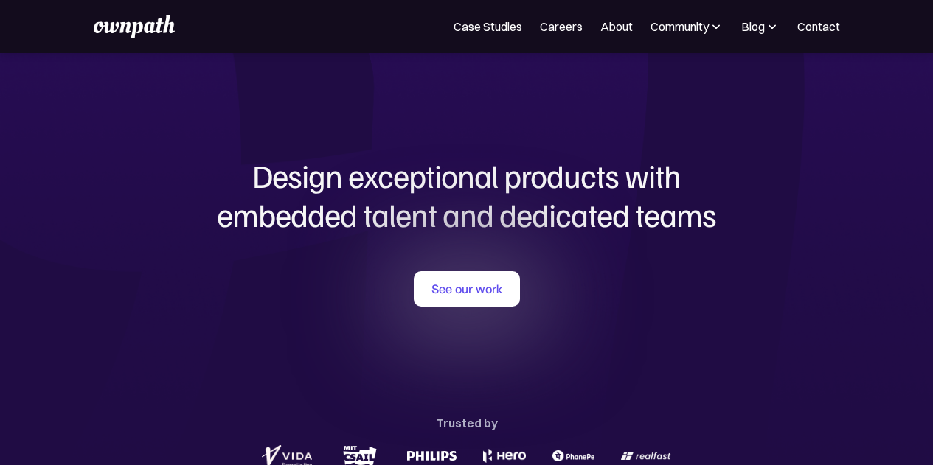 The width and height of the screenshot is (933, 465). I want to click on a: Case Studies, so click(487, 27).